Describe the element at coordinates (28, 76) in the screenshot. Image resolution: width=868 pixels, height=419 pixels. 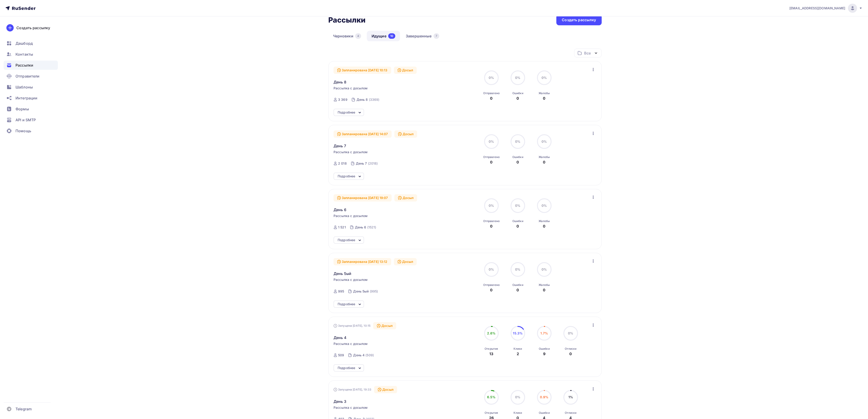
I see `span: Отправители` at that location.